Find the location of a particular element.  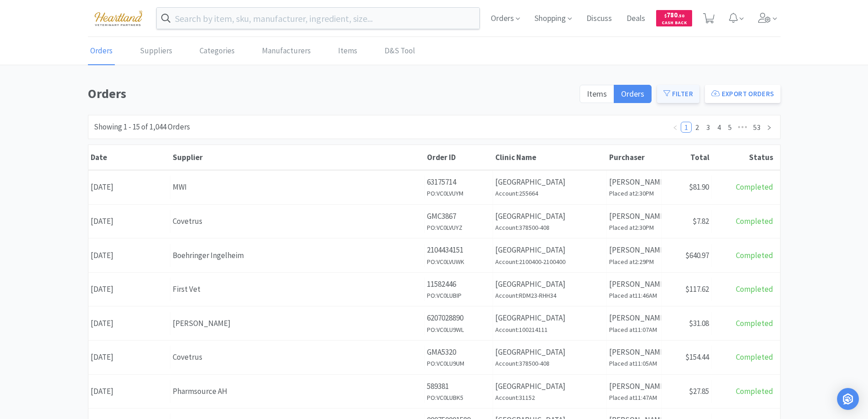

a: Deals is located at coordinates (635, 19).